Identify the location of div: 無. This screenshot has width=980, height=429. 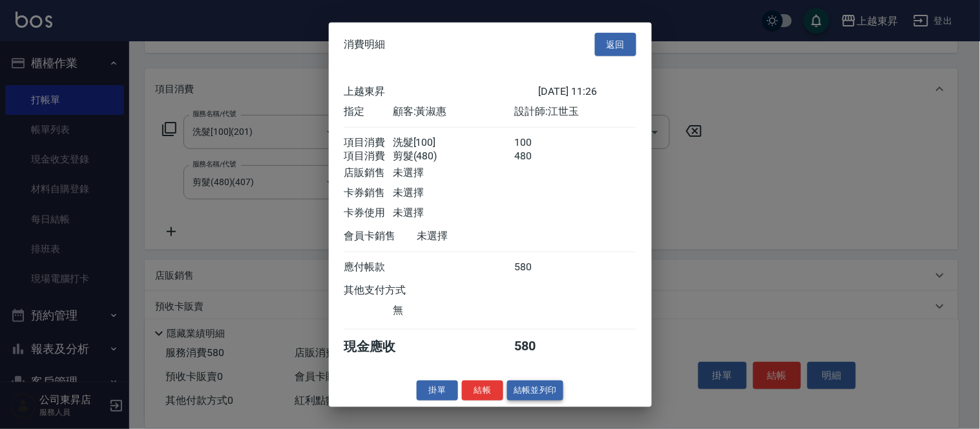
(454, 311).